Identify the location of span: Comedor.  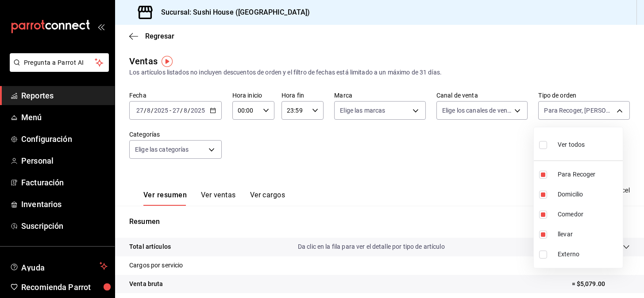
(588, 214).